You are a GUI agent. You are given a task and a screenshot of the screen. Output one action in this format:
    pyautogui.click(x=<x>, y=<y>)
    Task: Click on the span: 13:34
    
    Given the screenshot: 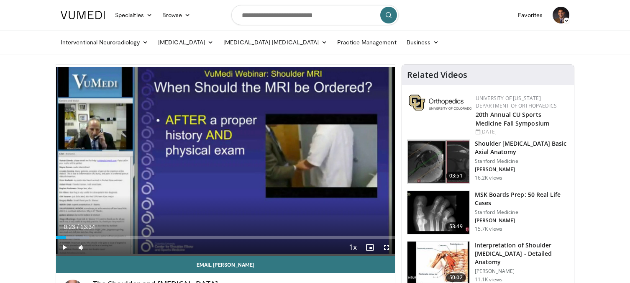 What is the action you would take?
    pyautogui.click(x=87, y=227)
    